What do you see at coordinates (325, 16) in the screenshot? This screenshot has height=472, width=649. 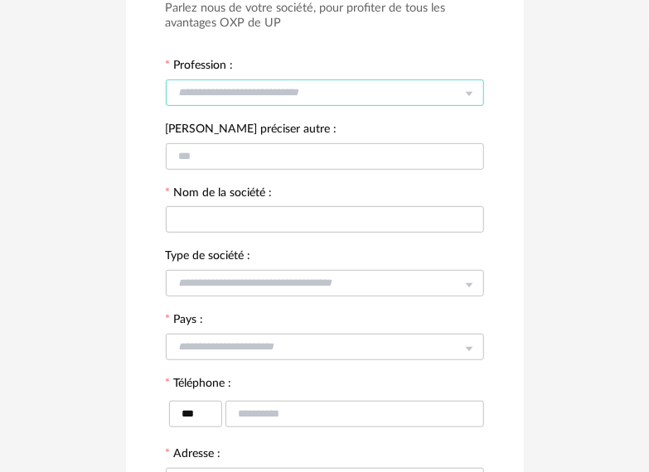 I see `h3: Parlez nous de votre société, pour profiter de tous les avantages OXP de UP` at bounding box center [325, 16].